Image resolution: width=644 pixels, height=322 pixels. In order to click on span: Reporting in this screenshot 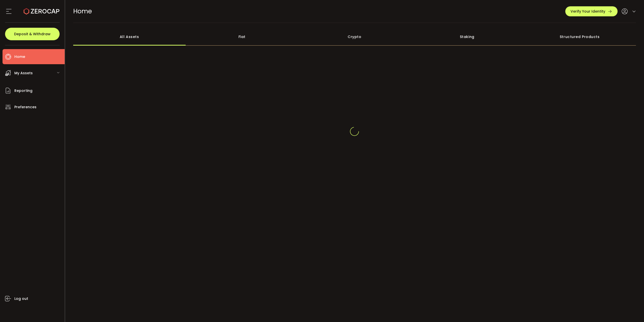, I will do `click(23, 91)`.